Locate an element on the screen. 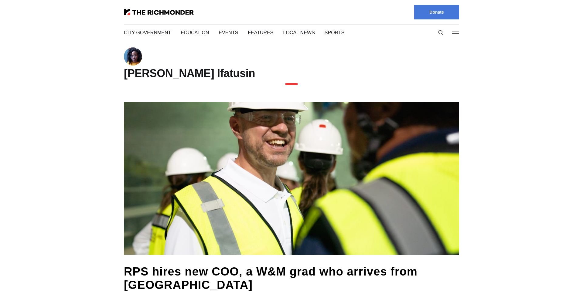  a: City Government is located at coordinates (147, 32).